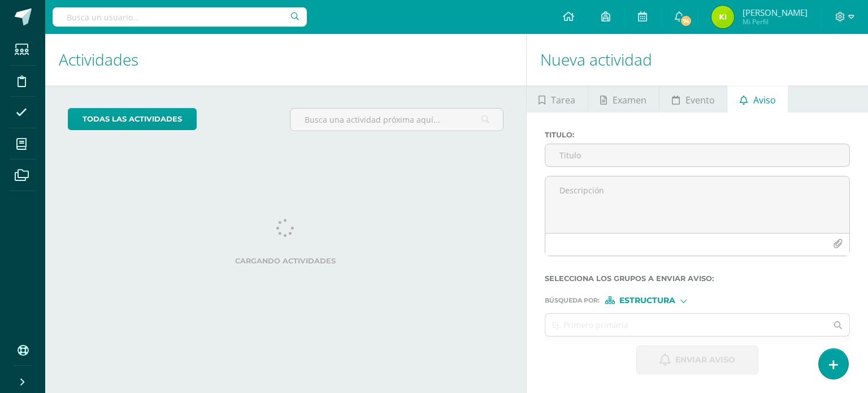 Image resolution: width=868 pixels, height=393 pixels. What do you see at coordinates (698, 59) in the screenshot?
I see `h1: Nueva actividad` at bounding box center [698, 59].